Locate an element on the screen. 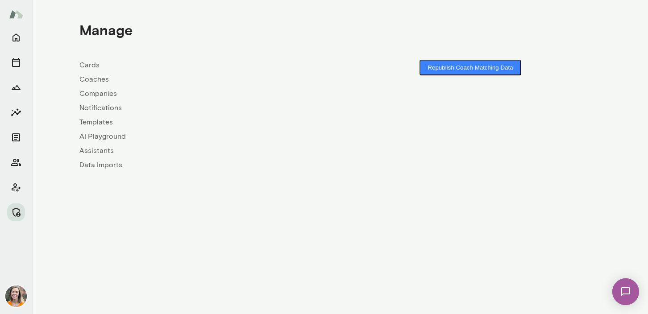 Image resolution: width=648 pixels, height=314 pixels. button: Client app is located at coordinates (16, 187).